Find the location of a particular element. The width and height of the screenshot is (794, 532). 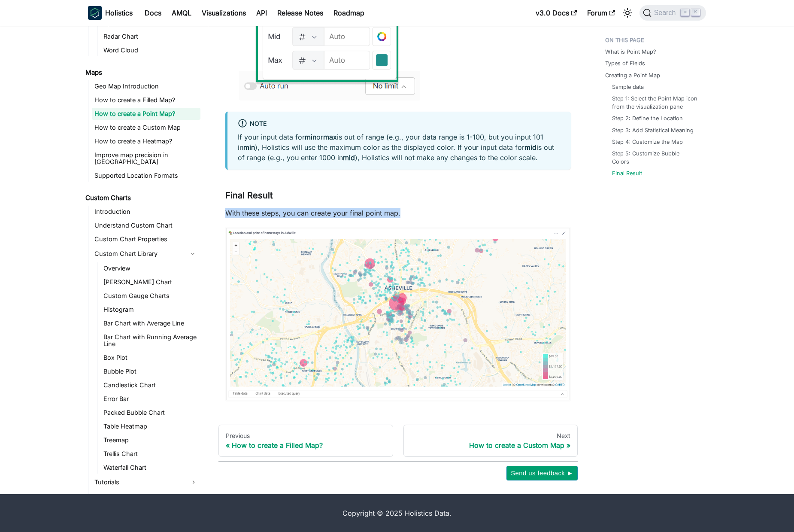

a: How to create a Point Map? is located at coordinates (146, 114).